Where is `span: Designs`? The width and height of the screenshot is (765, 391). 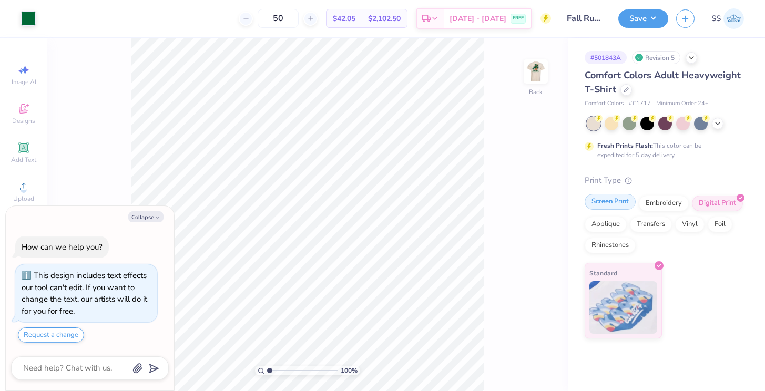
span: Designs is located at coordinates (24, 121).